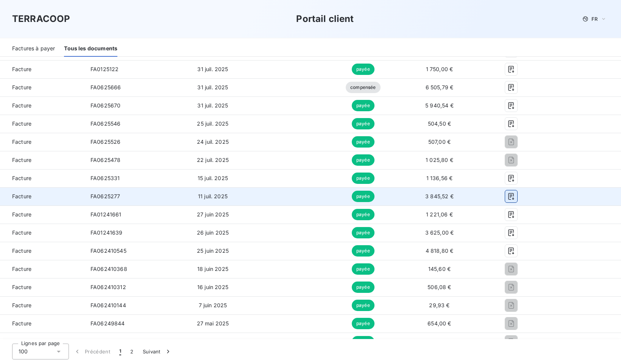  What do you see at coordinates (212, 178) in the screenshot?
I see `span: 15 juil. 2025` at bounding box center [212, 178].